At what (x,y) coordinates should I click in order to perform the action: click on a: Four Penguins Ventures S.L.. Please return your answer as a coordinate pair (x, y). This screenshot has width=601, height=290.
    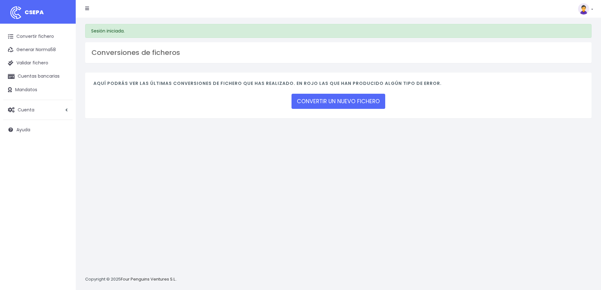
    Looking at the image, I should click on (148, 279).